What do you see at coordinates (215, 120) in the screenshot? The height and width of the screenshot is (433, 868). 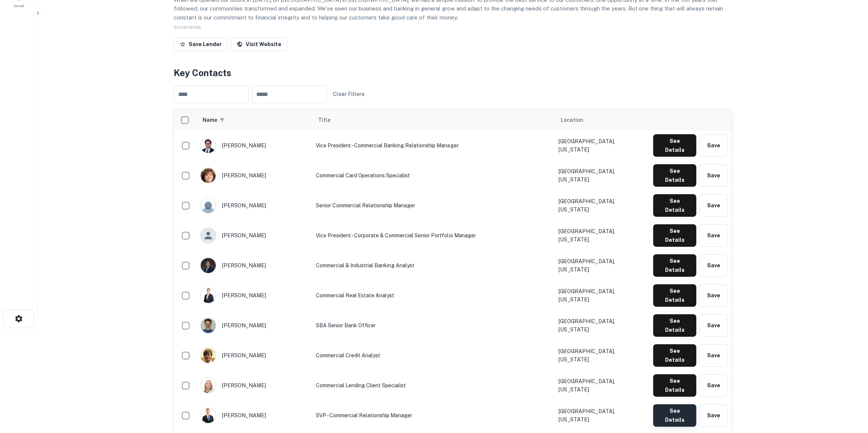 I see `span: Name` at bounding box center [215, 120].